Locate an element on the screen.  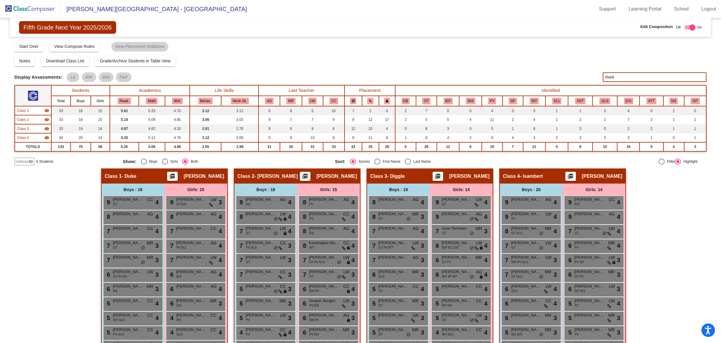
span: LW is located at coordinates (479, 200).